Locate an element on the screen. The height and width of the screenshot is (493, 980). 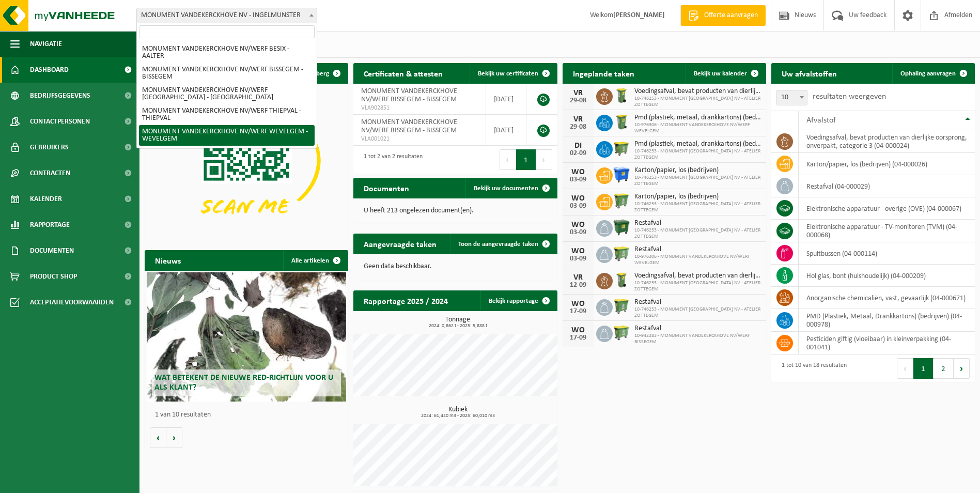
div: 1 tot 10 van 18 resultaten is located at coordinates (812, 368).